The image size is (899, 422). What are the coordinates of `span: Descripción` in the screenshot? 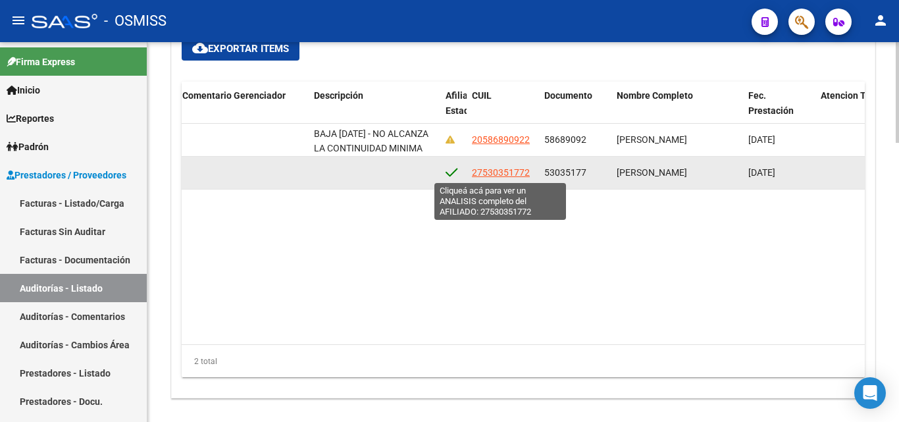 It's located at (338, 95).